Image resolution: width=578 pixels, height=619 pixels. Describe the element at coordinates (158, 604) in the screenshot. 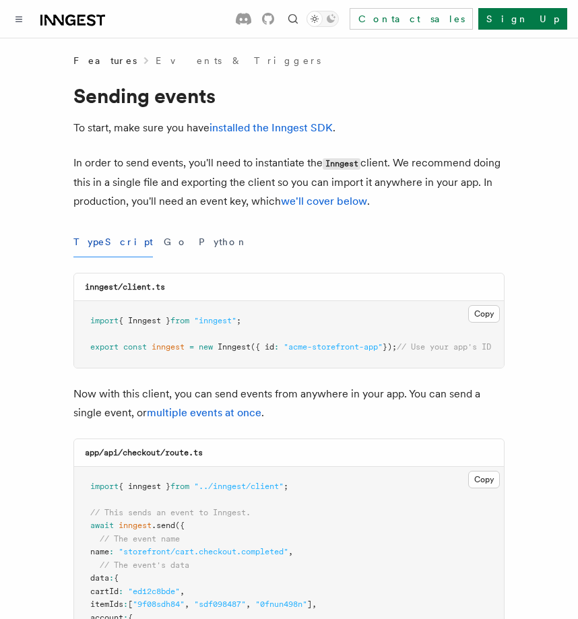

I see `span: "9f08sdh84"` at that location.